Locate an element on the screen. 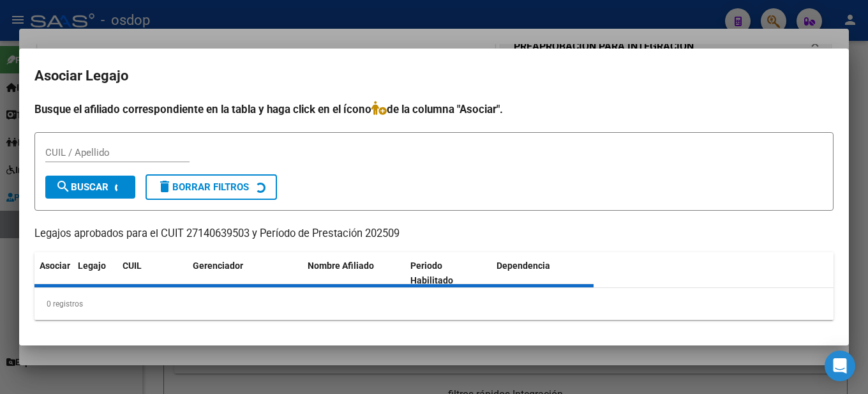 This screenshot has height=394, width=868. span: Buscar is located at coordinates (82, 187).